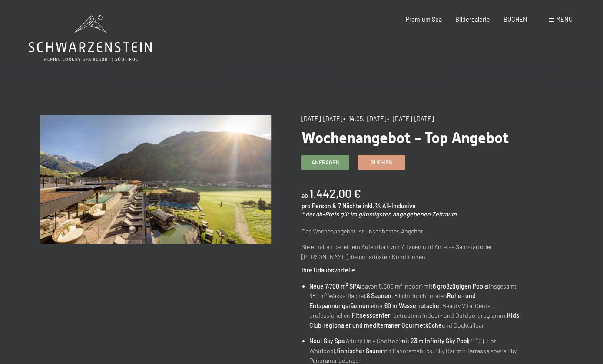 Image resolution: width=603 pixels, height=364 pixels. What do you see at coordinates (434, 341) in the screenshot?
I see `strong: mit 23 m Infinity Sky Pool` at bounding box center [434, 341].